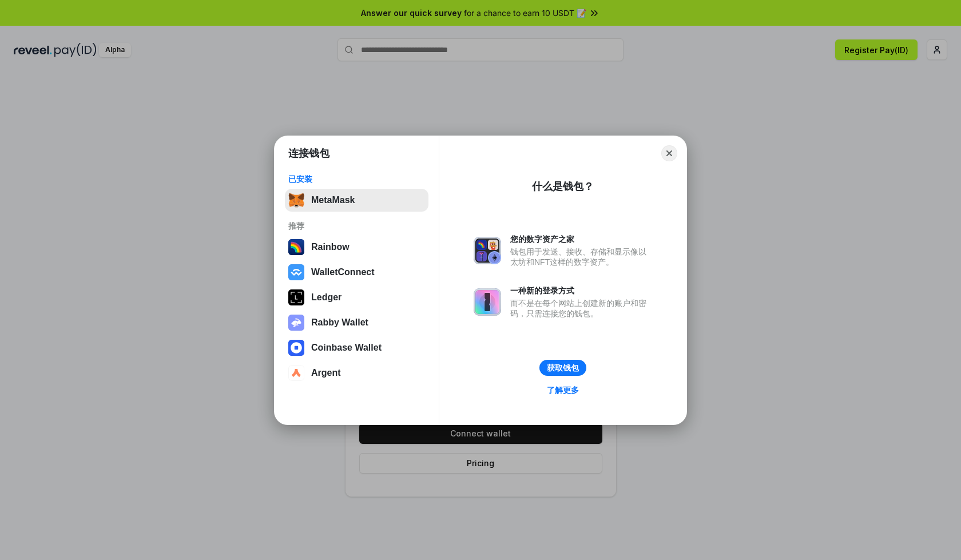 The height and width of the screenshot is (560, 961). What do you see at coordinates (296, 247) in the screenshot?
I see `img: svg+xml,%3Csvg%20width%3D%22120%22%20height%3D%22120%22%20viewBox%3D%220%200%20120%20120%22%20fil...` at bounding box center [296, 247].